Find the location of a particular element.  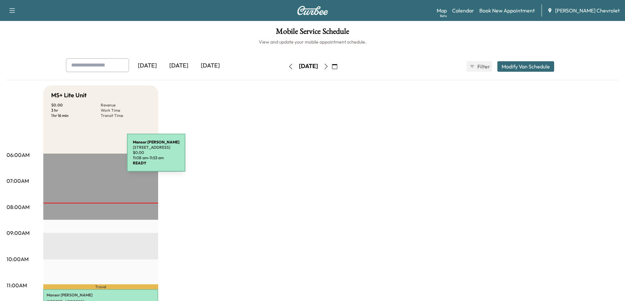

p: 11:00AM is located at coordinates (17, 286).